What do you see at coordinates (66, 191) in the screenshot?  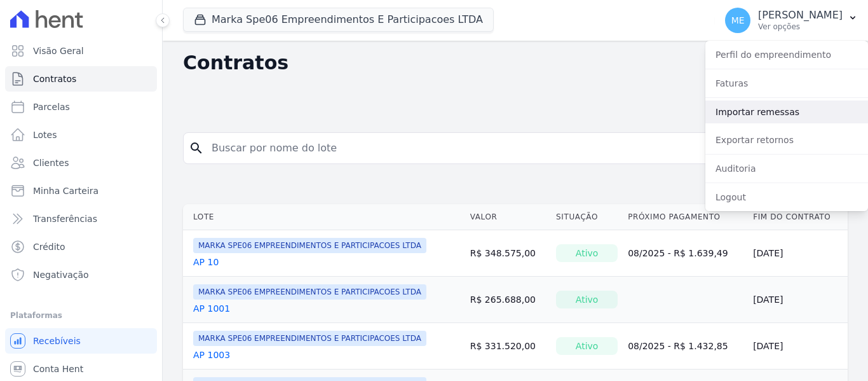 I see `span: Minha Carteira` at bounding box center [66, 191].